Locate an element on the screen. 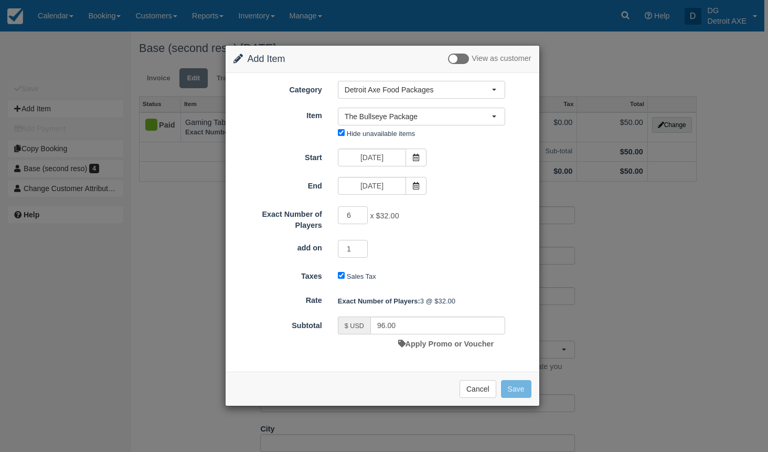 The height and width of the screenshot is (452, 768). span: View as customer is located at coordinates (501, 59).